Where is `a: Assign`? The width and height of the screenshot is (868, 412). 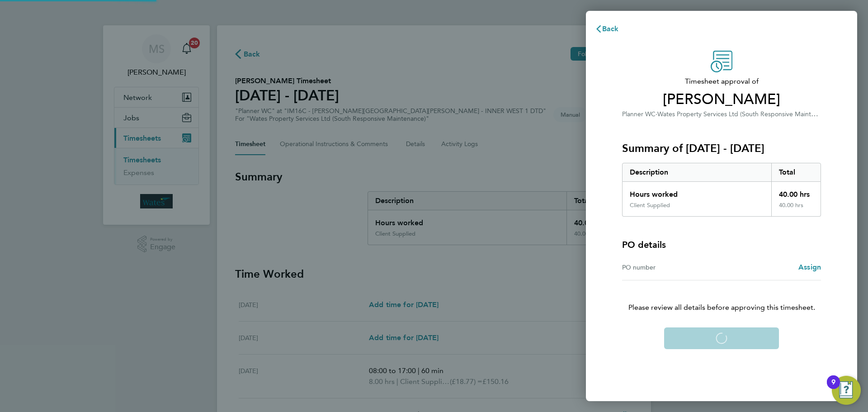
a: Assign is located at coordinates (809, 267).